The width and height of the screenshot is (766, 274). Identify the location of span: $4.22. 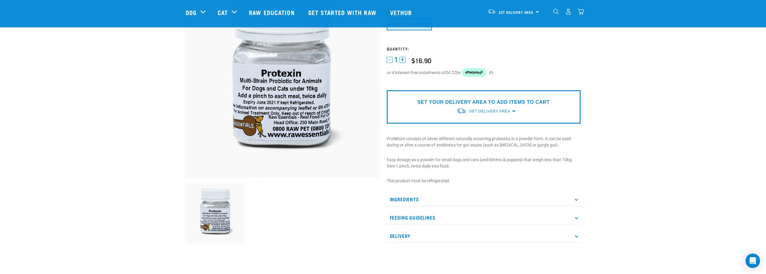
(450, 73).